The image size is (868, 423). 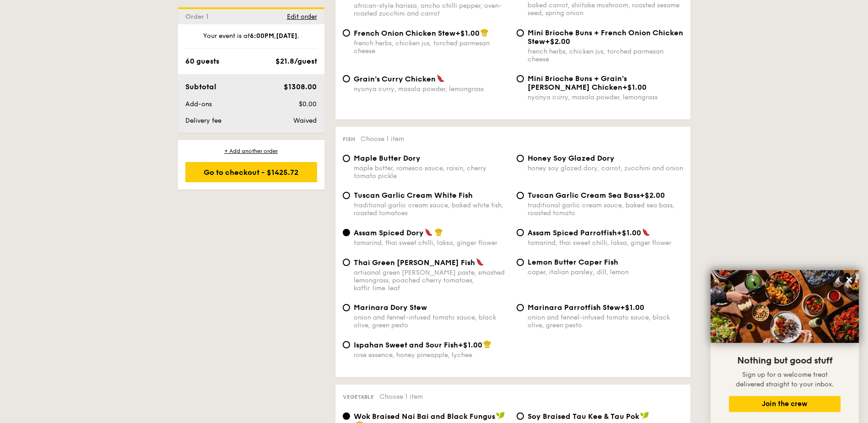 I want to click on span: Tuscan Garlic Cream Sea Bass, so click(x=583, y=195).